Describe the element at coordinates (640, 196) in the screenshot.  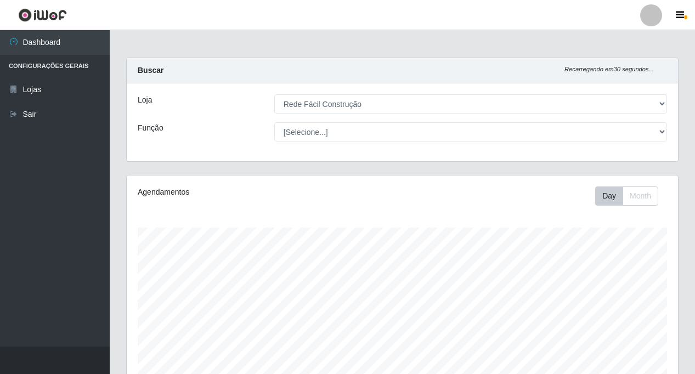
I see `button: Month` at that location.